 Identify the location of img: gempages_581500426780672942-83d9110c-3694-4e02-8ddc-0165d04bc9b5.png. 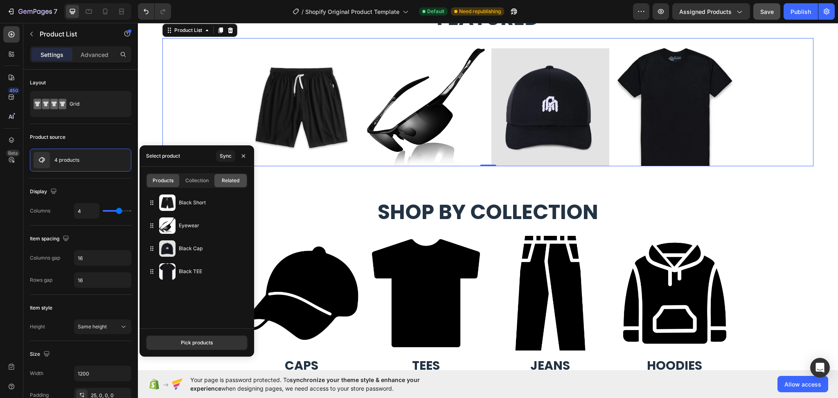
(413, 270).